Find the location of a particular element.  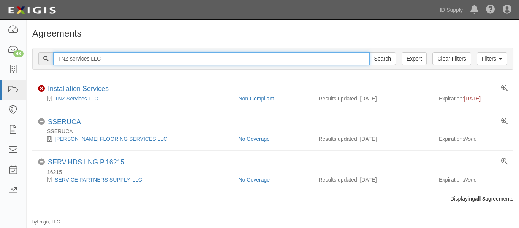

img: logo-5460c22ac91f19d4615b14bd174203de0afe785f0fc80cf4dbbc73dc1793850b.png is located at coordinates (32, 10).